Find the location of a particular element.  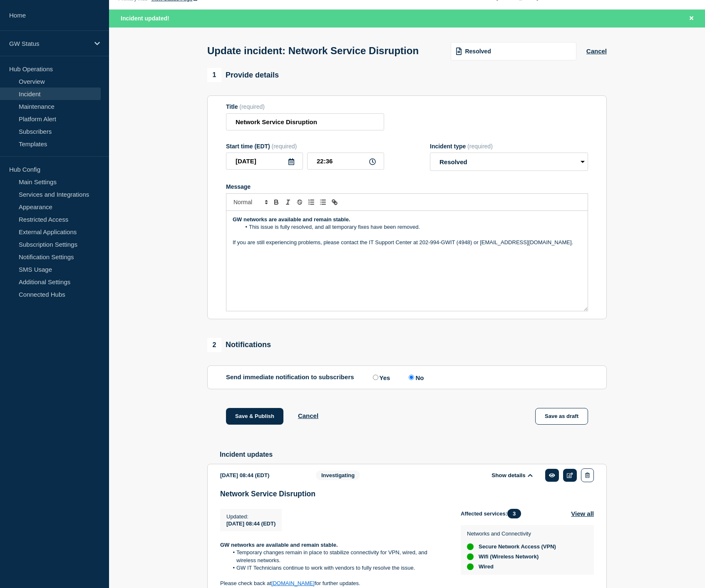

div: Notifications is located at coordinates (239, 345).